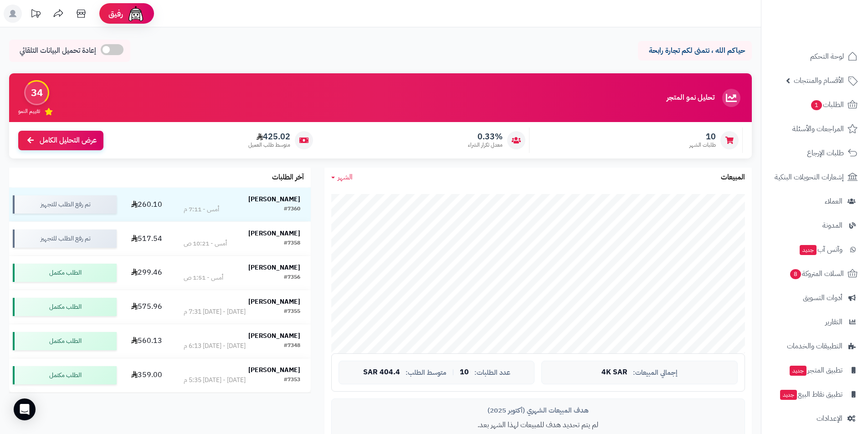 Image resolution: width=868 pixels, height=434 pixels. What do you see at coordinates (135, 14) in the screenshot?
I see `img: ai-face.png` at bounding box center [135, 14].